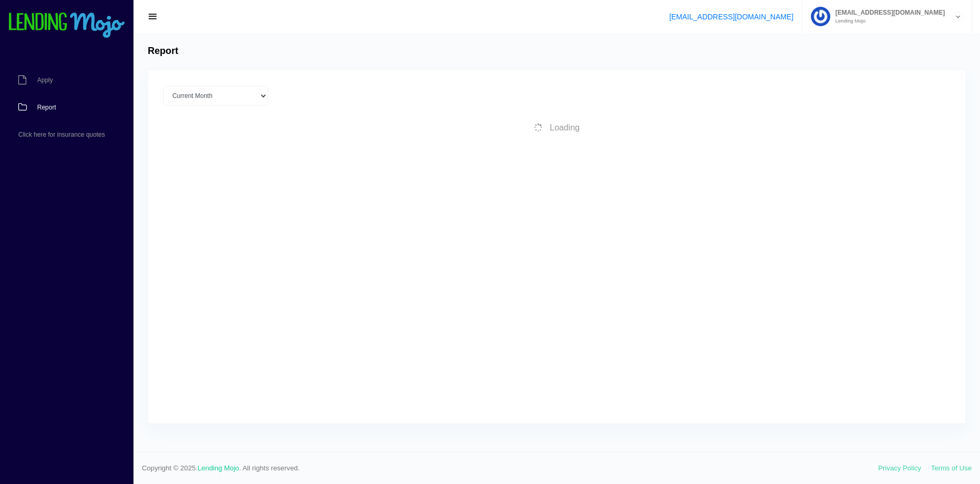 The height and width of the screenshot is (484, 980). What do you see at coordinates (900, 468) in the screenshot?
I see `a: Privacy Policy` at bounding box center [900, 468].